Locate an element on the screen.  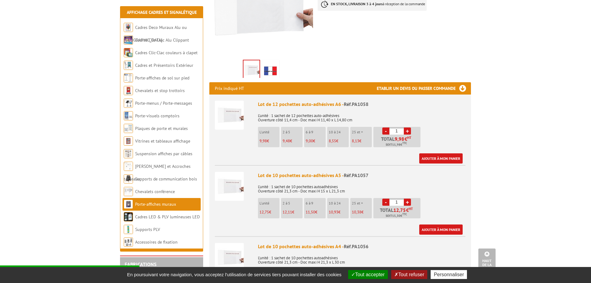
button: Personnaliser (fenêtre modale) is located at coordinates (449, 274).